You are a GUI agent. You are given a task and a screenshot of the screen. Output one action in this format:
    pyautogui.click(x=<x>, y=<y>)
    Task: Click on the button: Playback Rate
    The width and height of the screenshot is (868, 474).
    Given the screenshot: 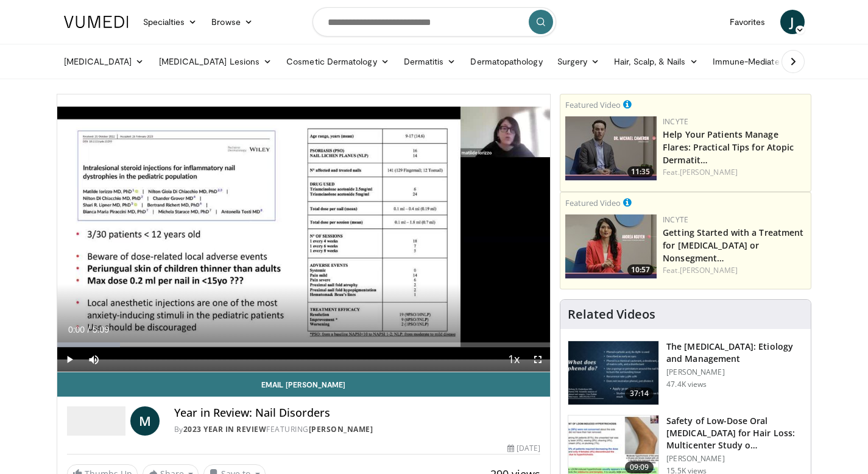 What is the action you would take?
    pyautogui.click(x=514, y=359)
    